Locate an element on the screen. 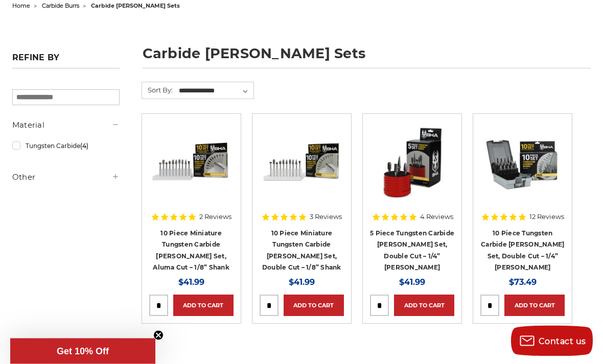 The height and width of the screenshot is (364, 603). select: Sort By: is located at coordinates (215, 91).